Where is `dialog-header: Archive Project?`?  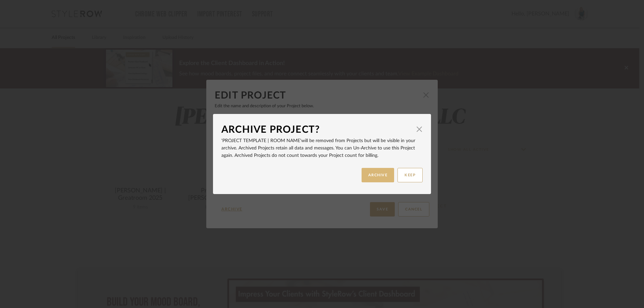
dialog-header: Archive Project? is located at coordinates (322, 130).